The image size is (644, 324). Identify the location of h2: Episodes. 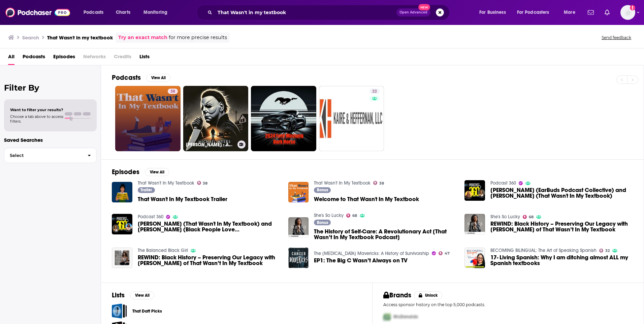
(125, 171).